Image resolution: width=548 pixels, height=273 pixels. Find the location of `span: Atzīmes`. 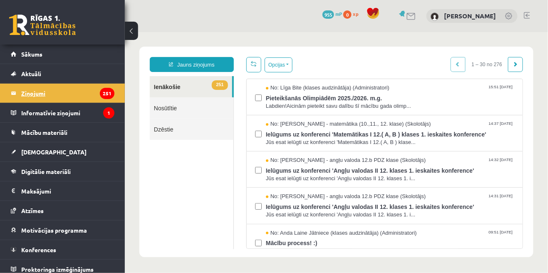

span: Atzīmes is located at coordinates (32, 210).